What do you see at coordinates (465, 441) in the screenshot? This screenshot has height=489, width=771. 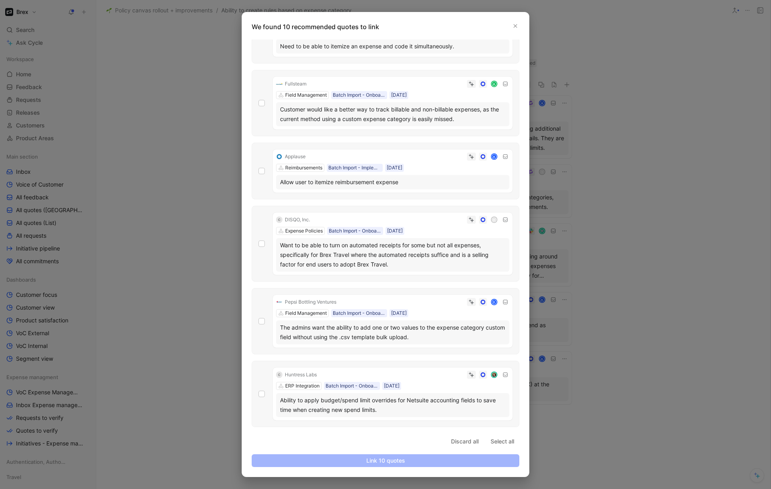 I see `span: Discard all` at bounding box center [465, 441].